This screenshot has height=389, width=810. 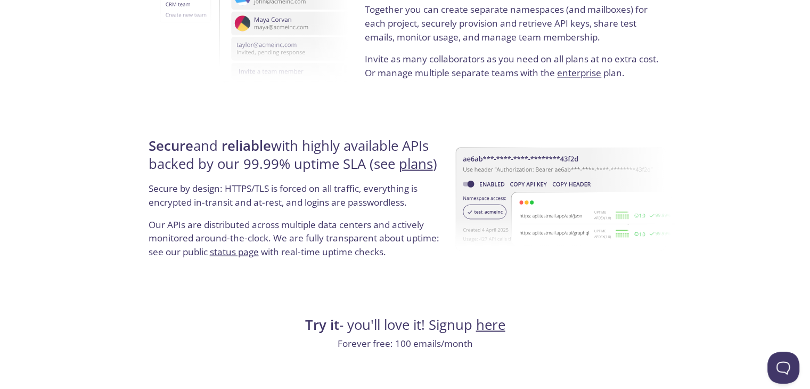 What do you see at coordinates (405, 343) in the screenshot?
I see `p: Forever free: 100 emails/month` at bounding box center [405, 343].